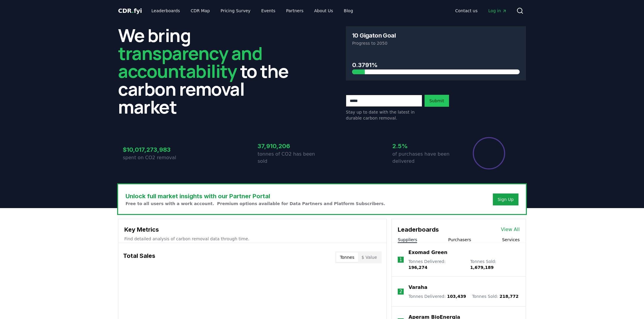  What do you see at coordinates (295, 11) in the screenshot?
I see `a: Partners` at bounding box center [295, 11].